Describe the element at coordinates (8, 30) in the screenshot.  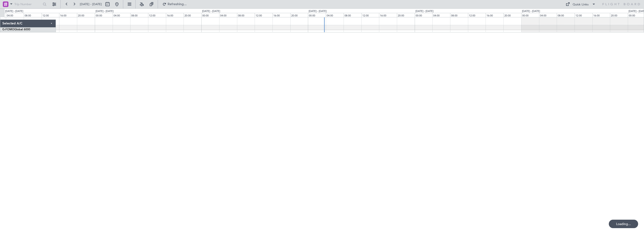
I see `span: G-FOMO` at that location.